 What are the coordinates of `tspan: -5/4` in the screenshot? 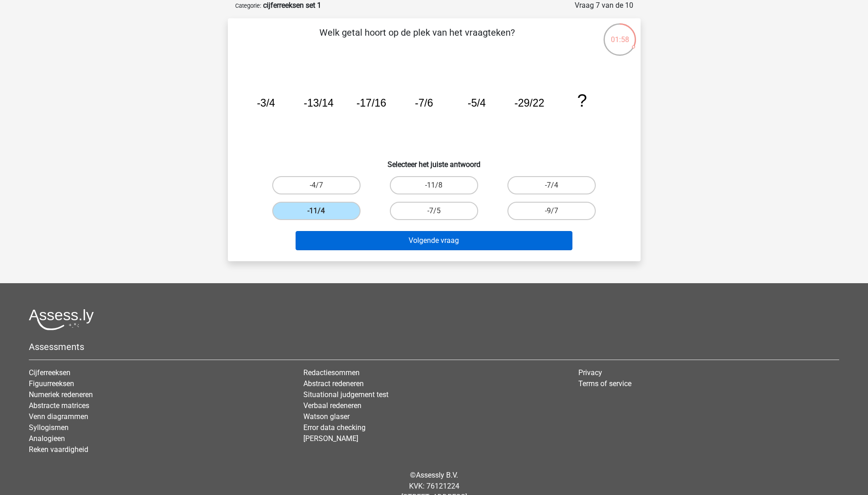 It's located at (476, 103).